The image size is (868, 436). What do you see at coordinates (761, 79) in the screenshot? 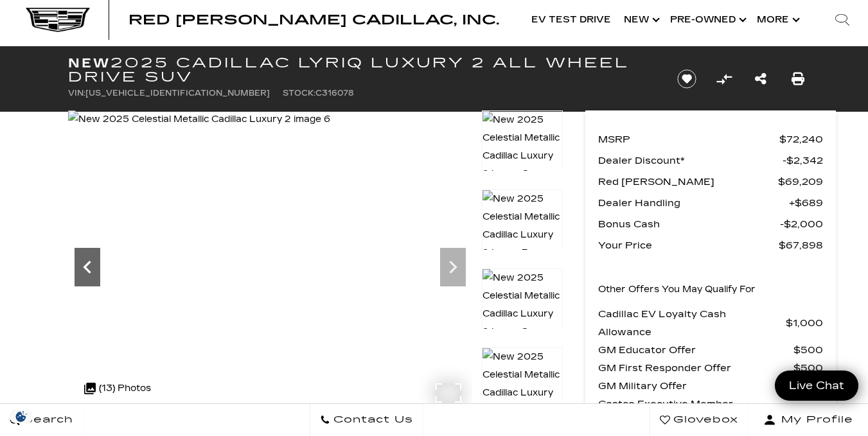
I see `a: Share this New 2025 Cadillac LYRIQ Luxury 2 All Wheel Drive SUV` at bounding box center [761, 79].